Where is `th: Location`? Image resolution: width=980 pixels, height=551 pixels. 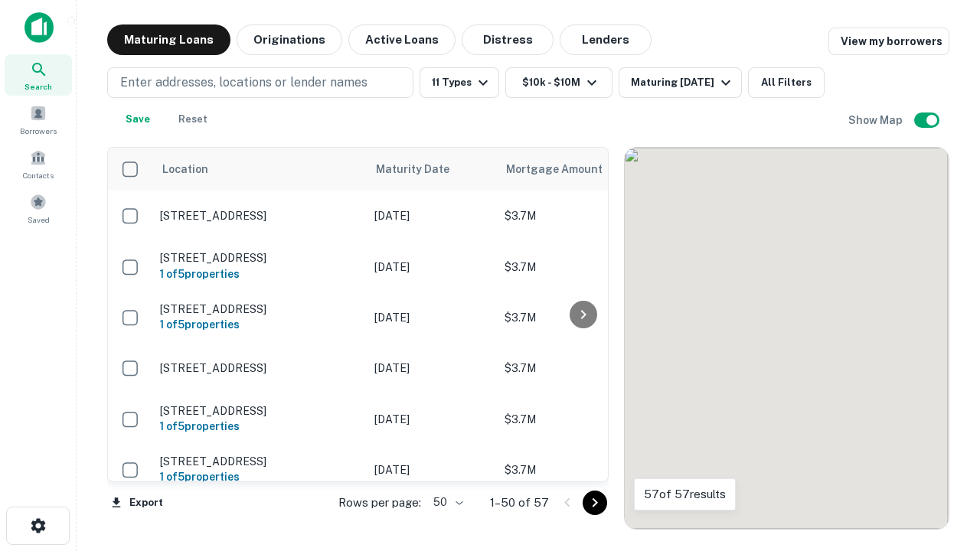 th: Location is located at coordinates (259, 169).